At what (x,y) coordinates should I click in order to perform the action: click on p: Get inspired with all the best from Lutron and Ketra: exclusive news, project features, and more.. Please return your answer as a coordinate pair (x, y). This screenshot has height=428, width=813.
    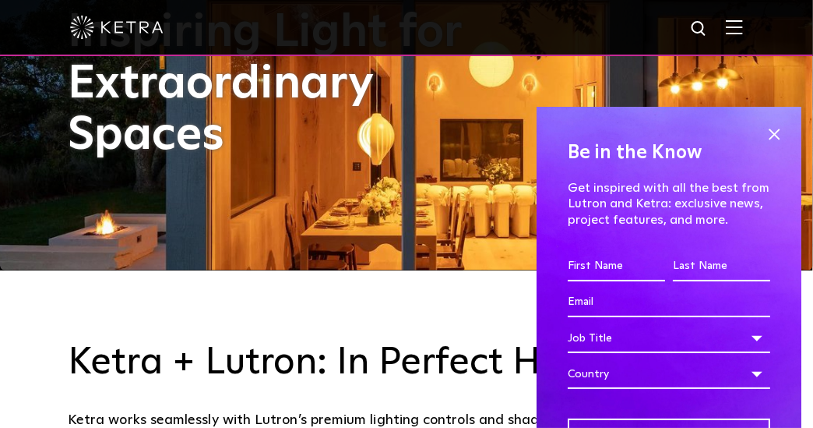
    Looking at the image, I should click on (669, 204).